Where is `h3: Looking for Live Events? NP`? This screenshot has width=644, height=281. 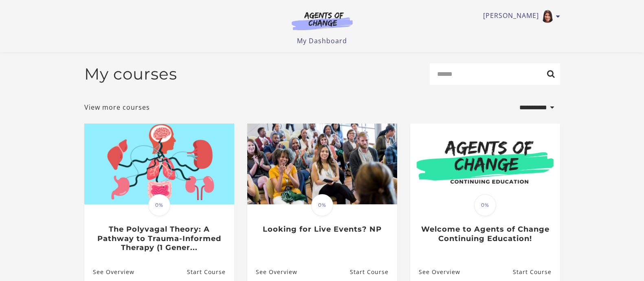
h3: Looking for Live Events? NP is located at coordinates (321, 229).